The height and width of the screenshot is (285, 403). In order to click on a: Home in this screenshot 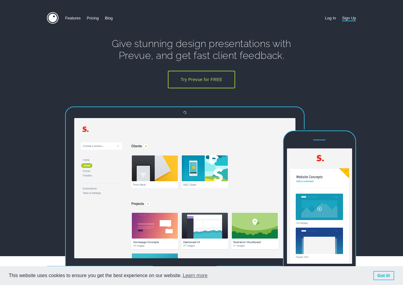, I will do `click(53, 18)`.